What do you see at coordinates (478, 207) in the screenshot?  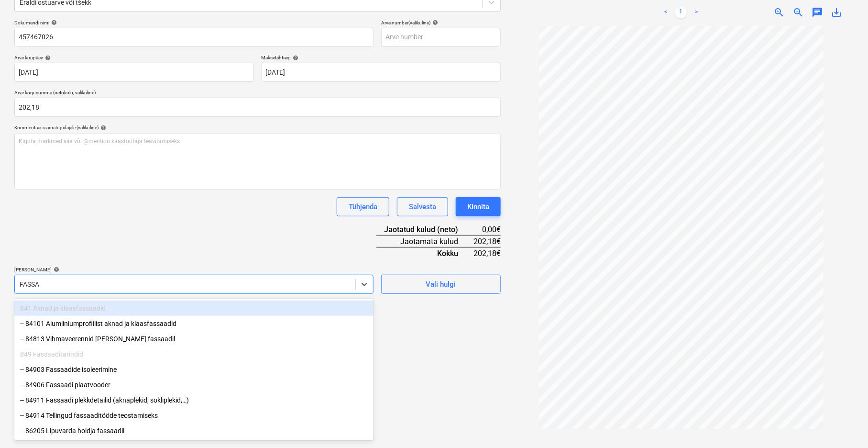 I see `div: Kinnita` at bounding box center [478, 207].